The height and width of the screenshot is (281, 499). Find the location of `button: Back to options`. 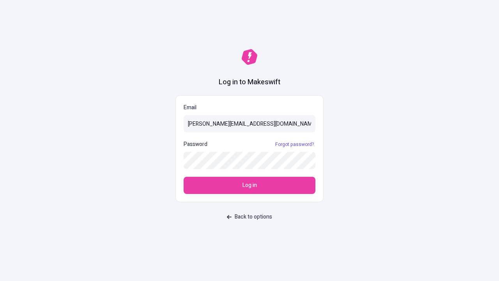

button: Back to options is located at coordinates (249, 217).